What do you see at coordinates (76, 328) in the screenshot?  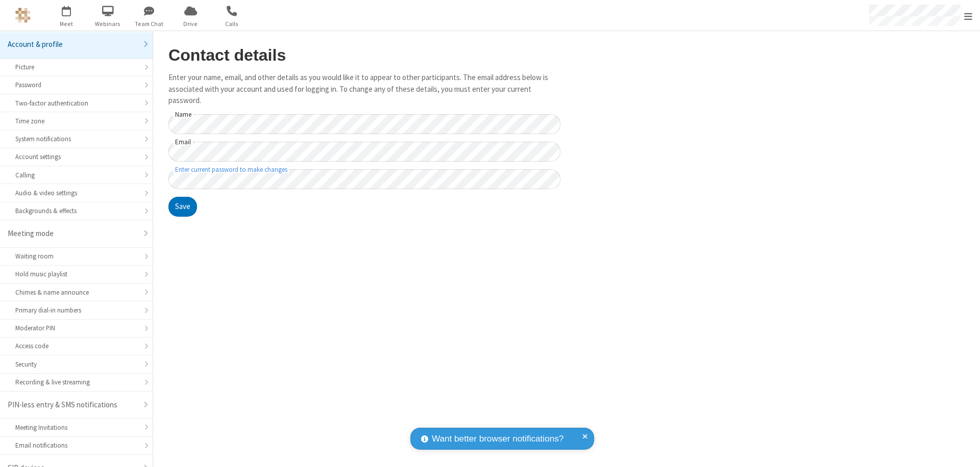 I see `div: Moderator PIN` at bounding box center [76, 328].